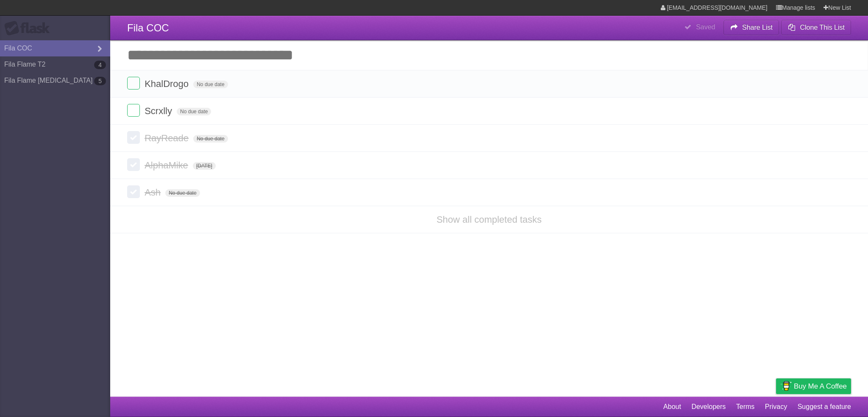  Describe the element at coordinates (167, 137) in the screenshot. I see `span: RayReade` at that location.